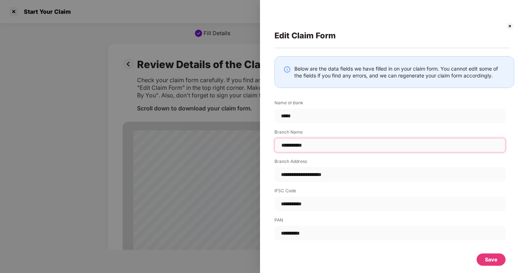 This screenshot has width=520, height=273. Describe the element at coordinates (491, 259) in the screenshot. I see `div: Save` at that location.